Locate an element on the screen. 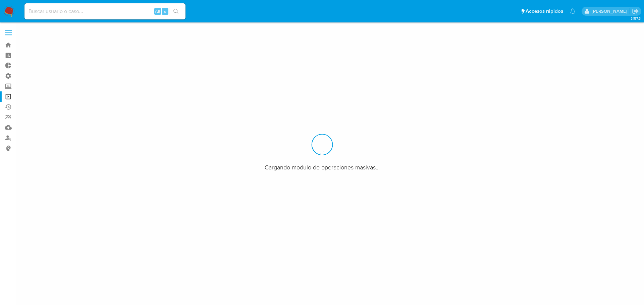  p: alan.sanchez@mercadolibre.com is located at coordinates (610, 11).